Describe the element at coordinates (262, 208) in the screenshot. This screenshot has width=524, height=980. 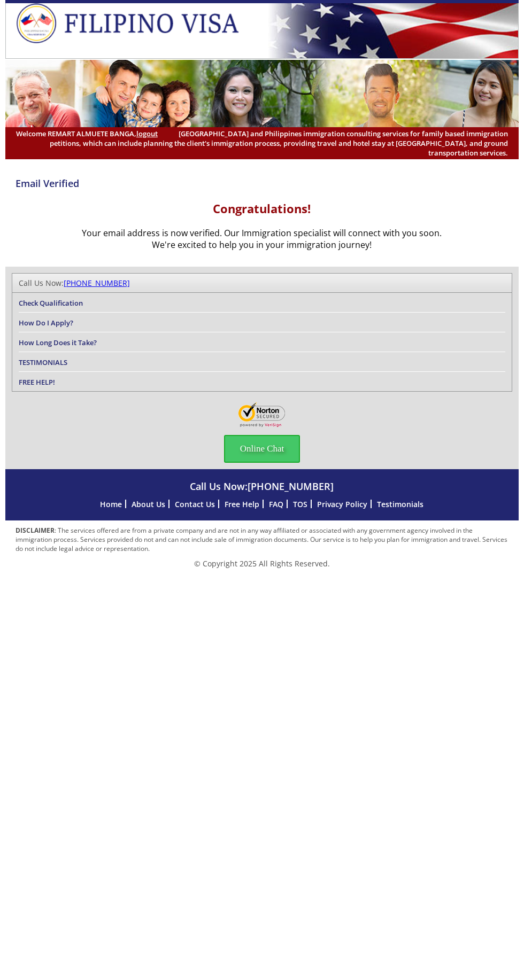
I see `strong: Congratulations!` at that location.